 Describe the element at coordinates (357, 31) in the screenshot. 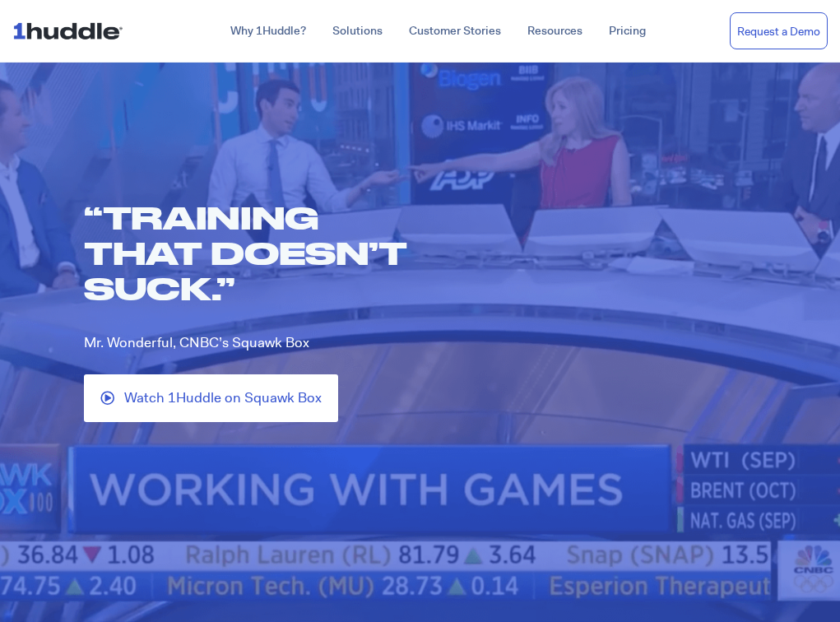

I see `a: Solutions` at that location.